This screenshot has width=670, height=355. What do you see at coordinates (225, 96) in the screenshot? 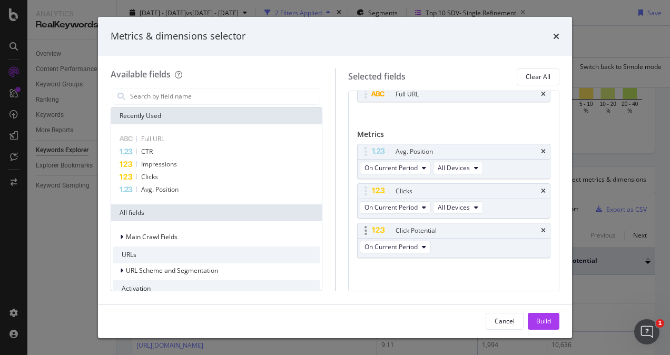
I see `input: Search by field name` at bounding box center [225, 96].